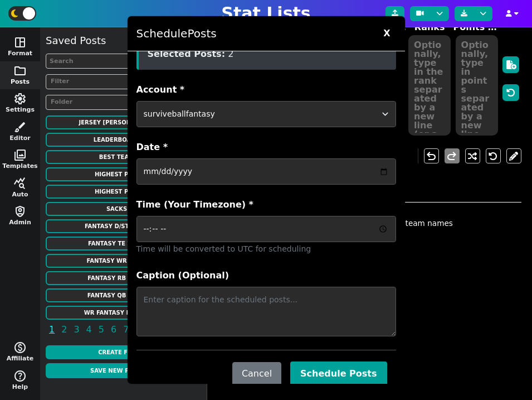  I want to click on h5: Schedule Posts, so click(177, 33).